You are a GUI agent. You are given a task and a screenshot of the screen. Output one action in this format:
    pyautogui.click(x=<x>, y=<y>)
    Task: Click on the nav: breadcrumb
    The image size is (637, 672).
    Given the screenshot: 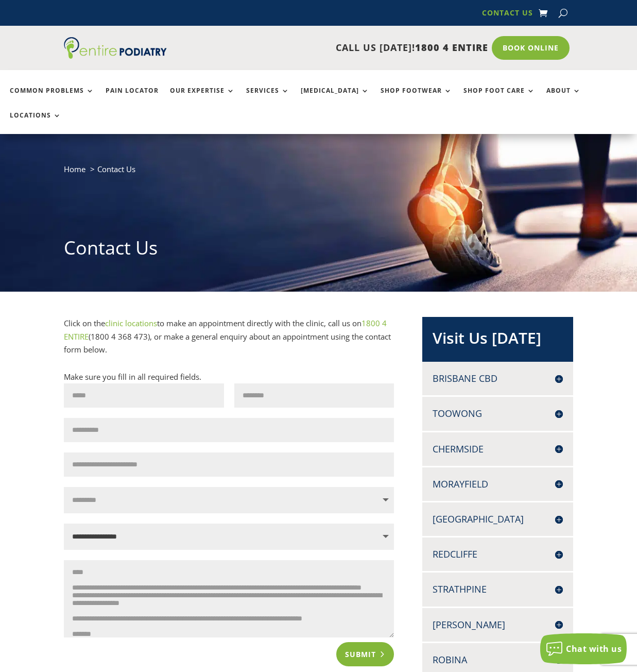 What is the action you would take?
    pyautogui.click(x=319, y=173)
    